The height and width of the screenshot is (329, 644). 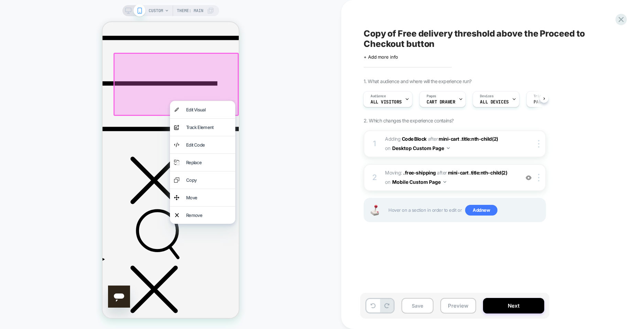 What do you see at coordinates (489, 38) in the screenshot?
I see `span: Copy of Free delivery threshold above the Proceed to Checkout button` at bounding box center [489, 38].